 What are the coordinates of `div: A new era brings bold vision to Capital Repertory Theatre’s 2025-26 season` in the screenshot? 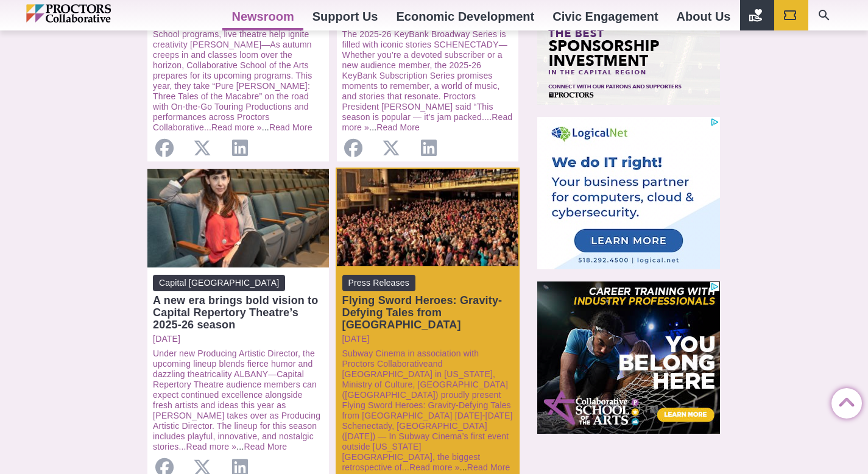 It's located at (238, 313).